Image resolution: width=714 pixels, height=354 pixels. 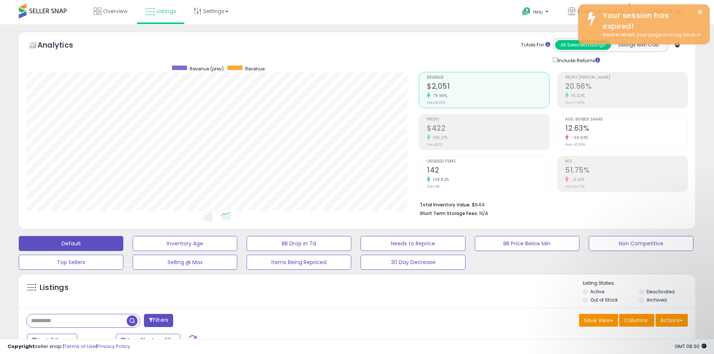 I want to click on small: 108.82%, so click(x=440, y=180).